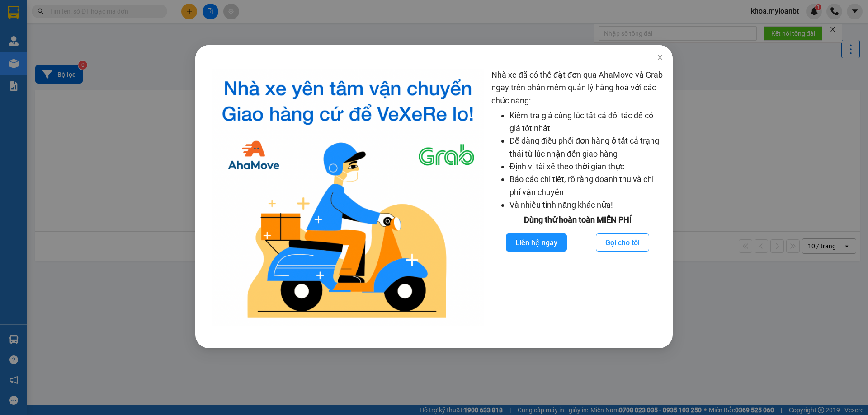 The height and width of the screenshot is (415, 868). What do you see at coordinates (586, 122) in the screenshot?
I see `li: Kiểm tra giá cùng lúc tất cả đối tác để có giá tốt nhất` at bounding box center [586, 122].